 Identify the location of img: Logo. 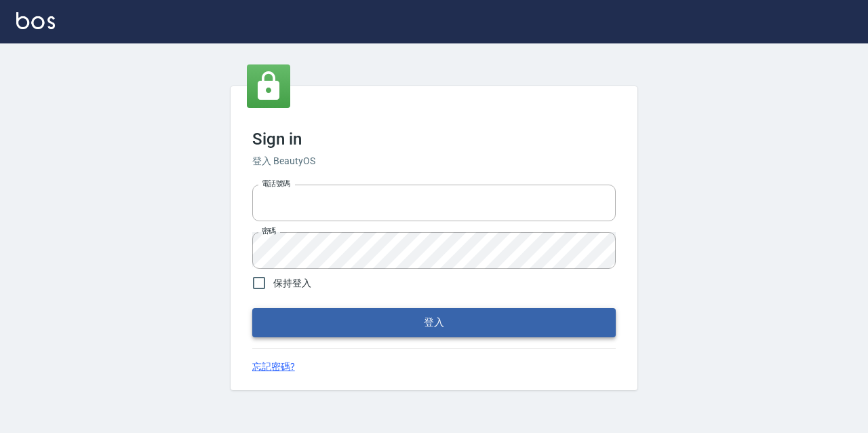
(36, 20).